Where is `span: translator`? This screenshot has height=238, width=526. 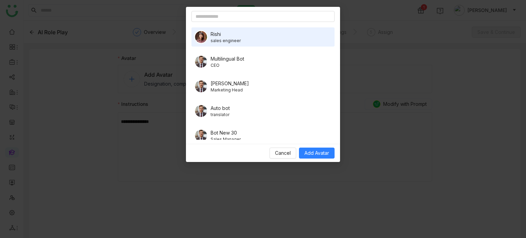
span: translator is located at coordinates (220, 115).